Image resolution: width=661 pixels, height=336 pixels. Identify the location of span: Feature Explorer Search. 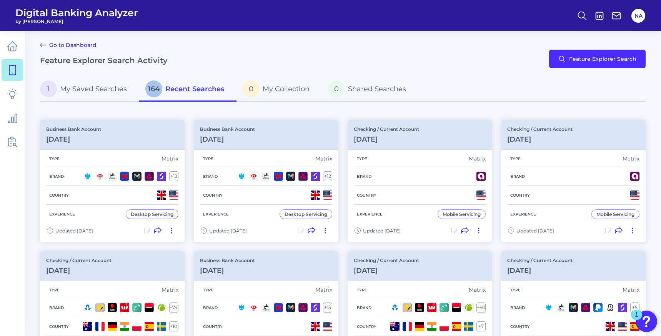
(603, 59).